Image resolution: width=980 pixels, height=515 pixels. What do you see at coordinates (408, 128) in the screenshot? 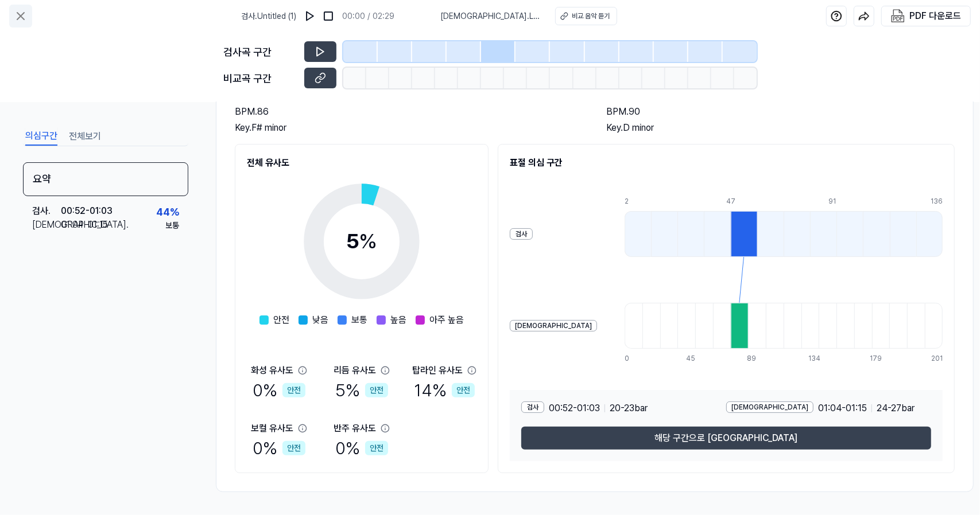
I see `div: Key. F# minor` at bounding box center [408, 128].